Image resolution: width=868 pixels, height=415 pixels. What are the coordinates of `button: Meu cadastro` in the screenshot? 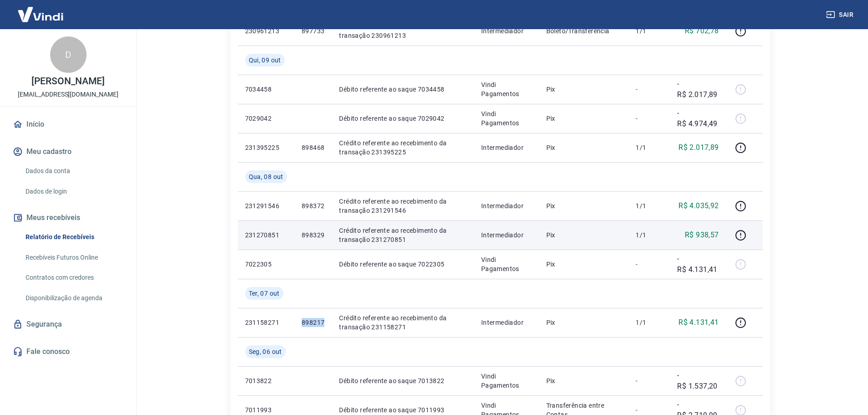 It's located at (67, 152).